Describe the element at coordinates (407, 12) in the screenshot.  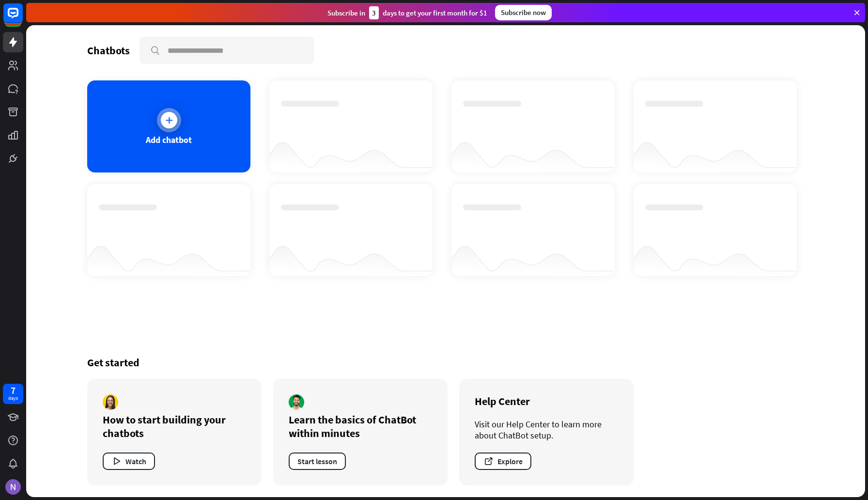
I see `div: Subscribe in days to get your first month for $1` at that location.